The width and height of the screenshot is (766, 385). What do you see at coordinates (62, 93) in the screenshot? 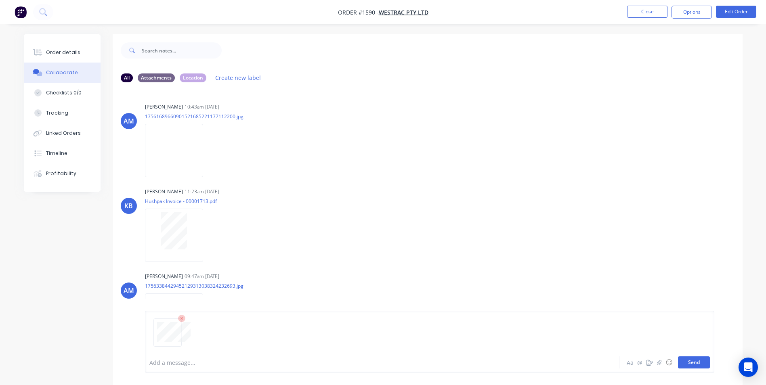
I see `button: Checklists 0/0` at bounding box center [62, 93].